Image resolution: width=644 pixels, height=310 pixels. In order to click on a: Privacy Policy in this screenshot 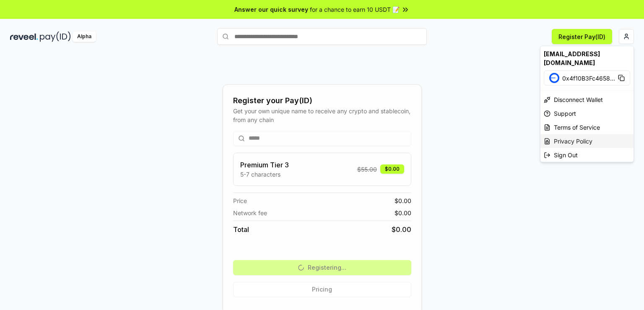, I will do `click(587, 141)`.